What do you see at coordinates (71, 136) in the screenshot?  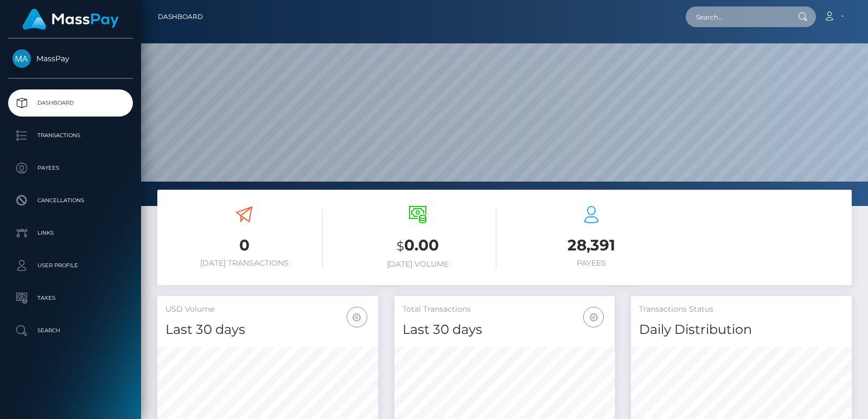 I see `p: Transactions` at bounding box center [71, 136].